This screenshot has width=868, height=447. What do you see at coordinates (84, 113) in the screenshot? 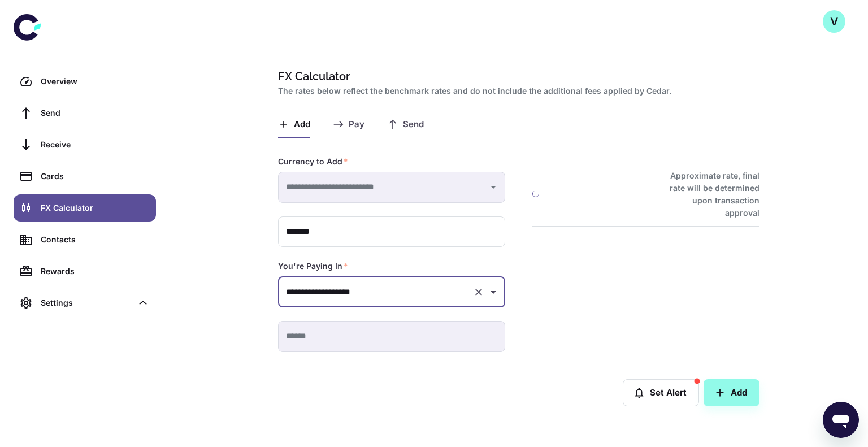
I see `a: Send` at bounding box center [84, 113].